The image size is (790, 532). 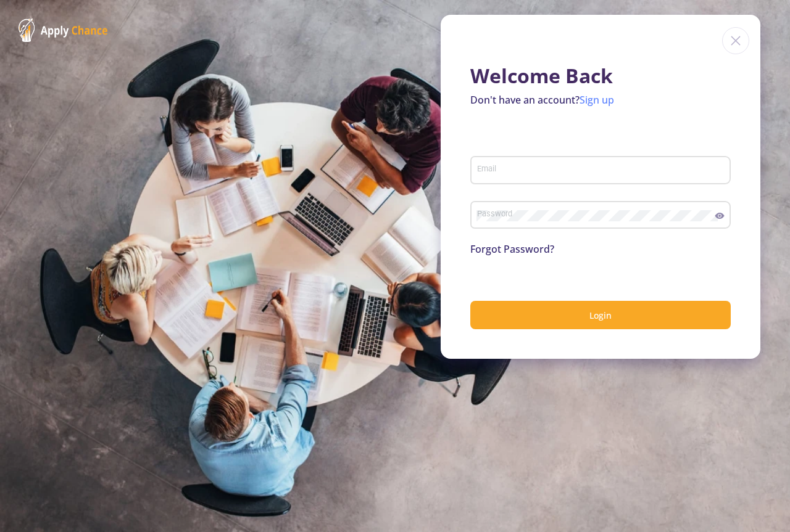 I want to click on p: Don't have an account?, so click(x=600, y=100).